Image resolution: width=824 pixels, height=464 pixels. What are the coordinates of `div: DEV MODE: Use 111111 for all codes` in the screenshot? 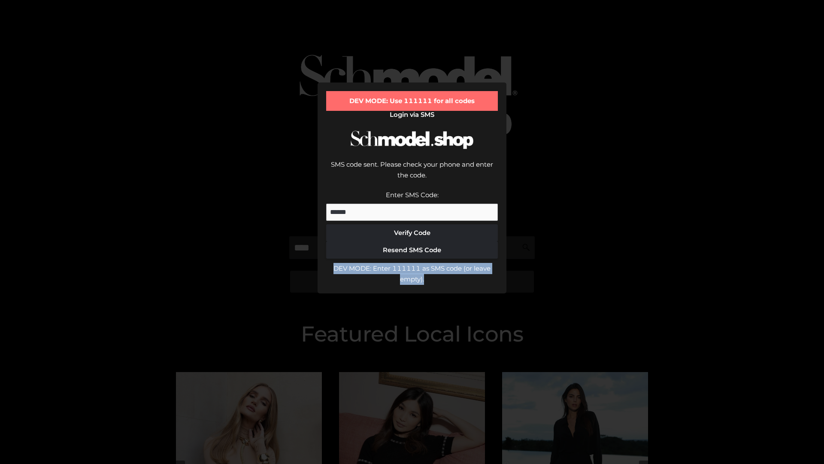 It's located at (412, 101).